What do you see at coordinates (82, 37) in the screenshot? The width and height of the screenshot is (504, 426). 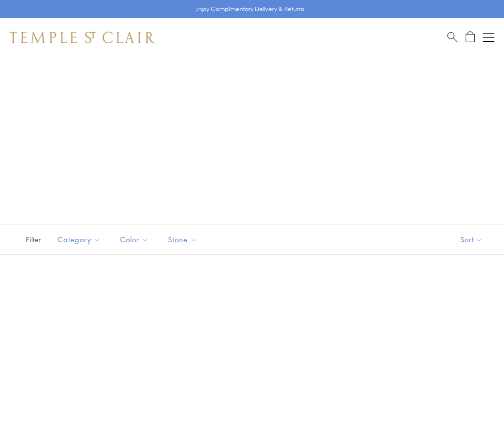 I see `img: Temple St. Clair` at bounding box center [82, 37].